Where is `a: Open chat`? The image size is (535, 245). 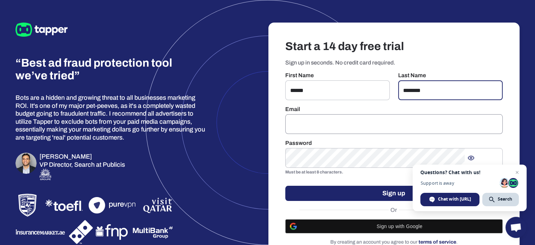 a: Open chat is located at coordinates (516, 227).